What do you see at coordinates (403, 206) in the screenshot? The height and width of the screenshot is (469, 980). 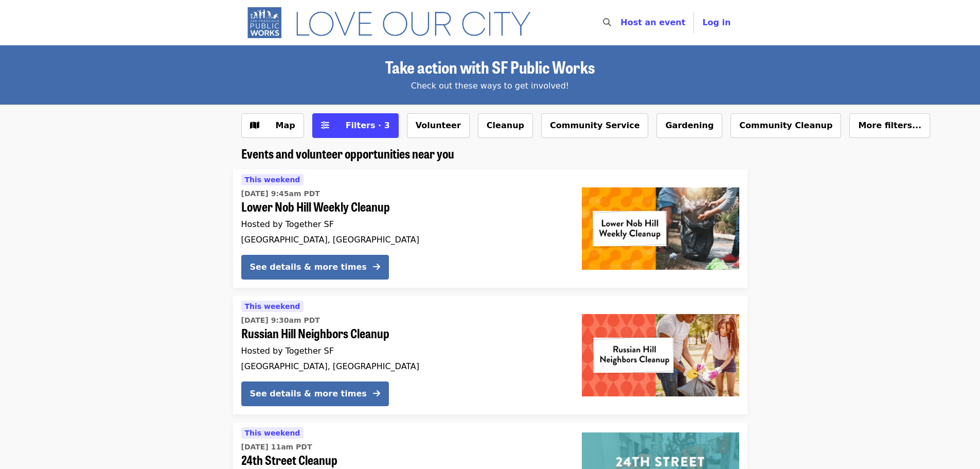 I see `span: Lower Nob Hill Weekly Cleanup` at bounding box center [403, 206].